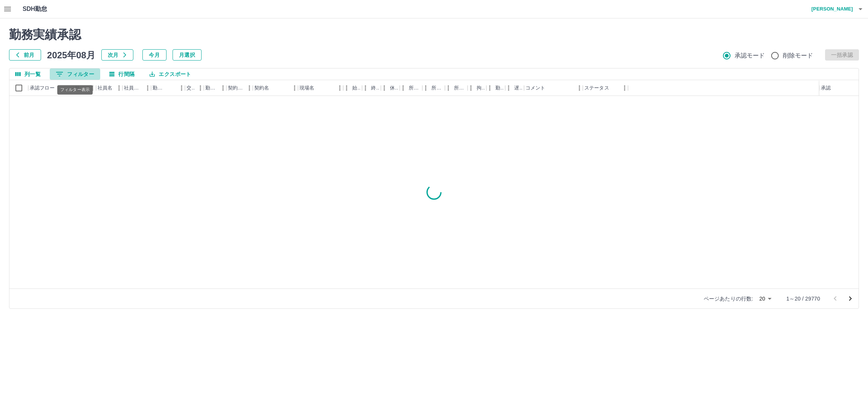 Image resolution: width=868 pixels, height=416 pixels. What do you see at coordinates (434, 35) in the screenshot?
I see `h2: 勤務実績承認` at bounding box center [434, 35].